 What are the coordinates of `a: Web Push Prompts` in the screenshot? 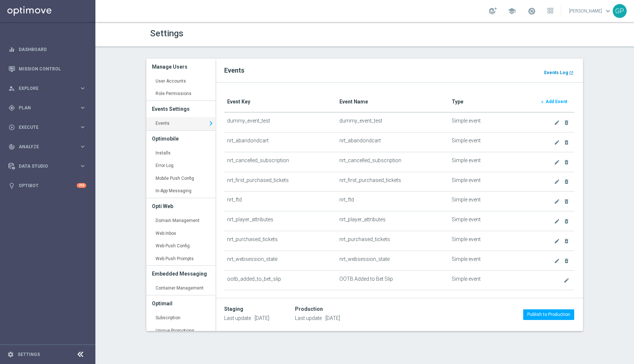 It's located at (181, 259).